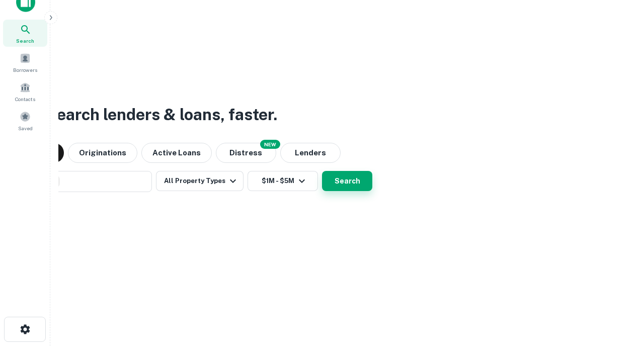 Image resolution: width=644 pixels, height=362 pixels. I want to click on div: NEW, so click(270, 144).